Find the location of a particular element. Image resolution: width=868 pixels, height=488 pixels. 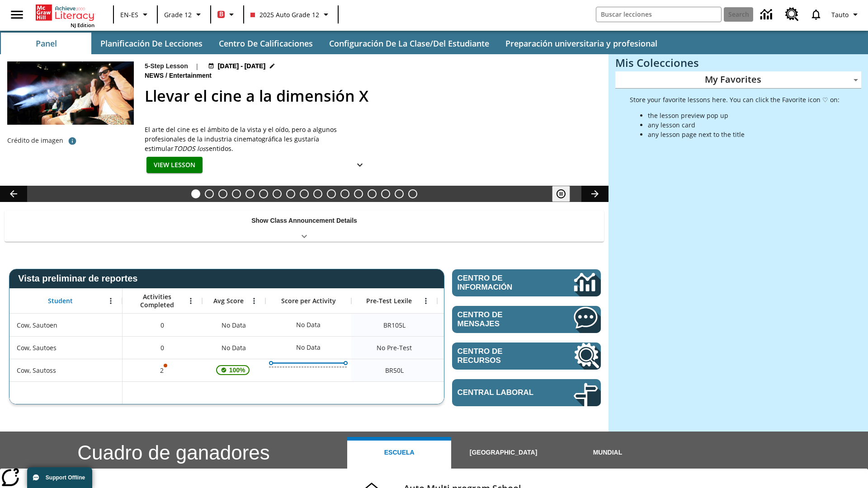

button: Class: 2025 Auto Grade 12, Selecciona una clase is located at coordinates (291, 15).